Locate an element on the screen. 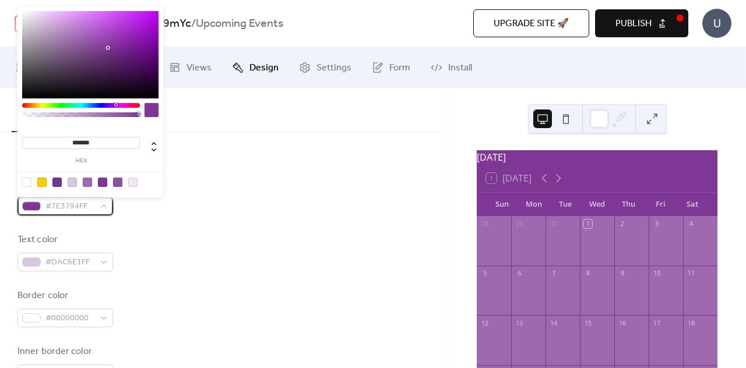  div: rgb(240, 231, 242) is located at coordinates (133, 182).